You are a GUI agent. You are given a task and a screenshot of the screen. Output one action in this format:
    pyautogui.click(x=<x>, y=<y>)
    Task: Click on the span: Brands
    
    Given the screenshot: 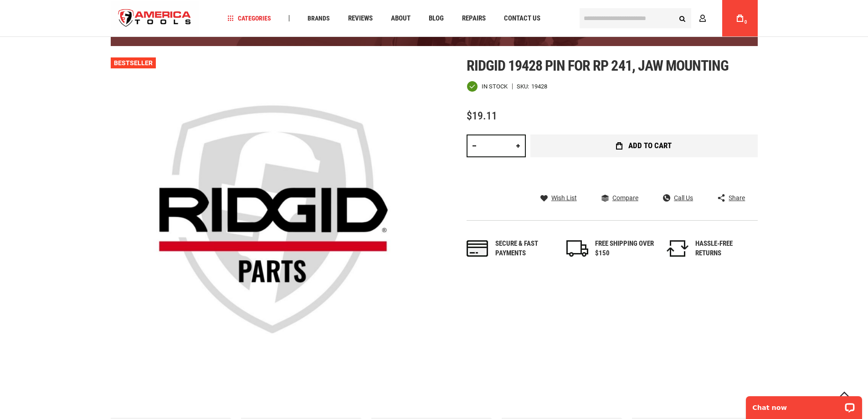 What is the action you would take?
    pyautogui.click(x=319, y=18)
    